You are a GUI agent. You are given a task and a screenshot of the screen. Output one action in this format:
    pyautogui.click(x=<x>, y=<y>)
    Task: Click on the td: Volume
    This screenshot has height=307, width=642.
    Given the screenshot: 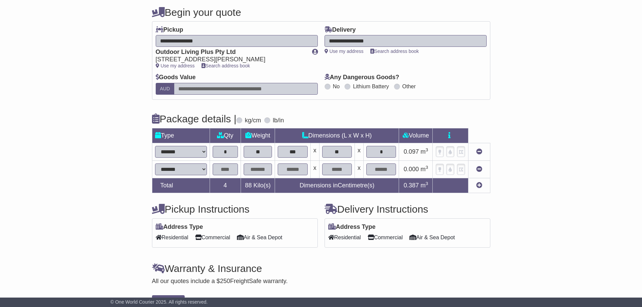 What is the action you would take?
    pyautogui.click(x=416, y=136)
    